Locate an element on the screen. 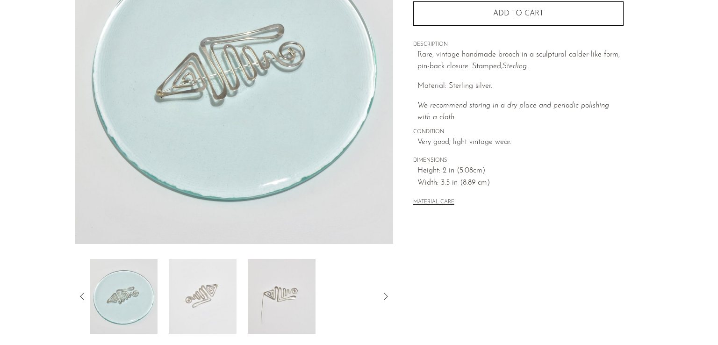  p: Rare, vintage handmade brooch in a sculptural calder-like form, pin-back closure. Stamped, is located at coordinates (520, 61).